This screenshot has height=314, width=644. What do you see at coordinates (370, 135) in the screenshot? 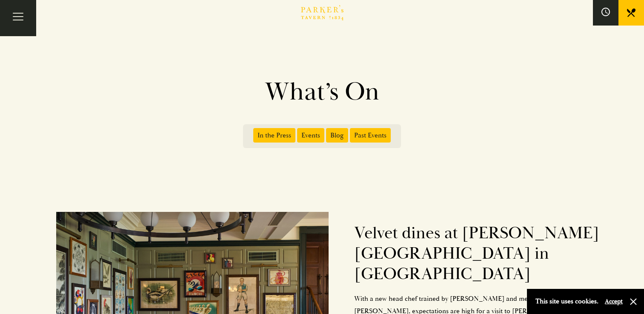
I see `span: Past Events` at bounding box center [370, 135].